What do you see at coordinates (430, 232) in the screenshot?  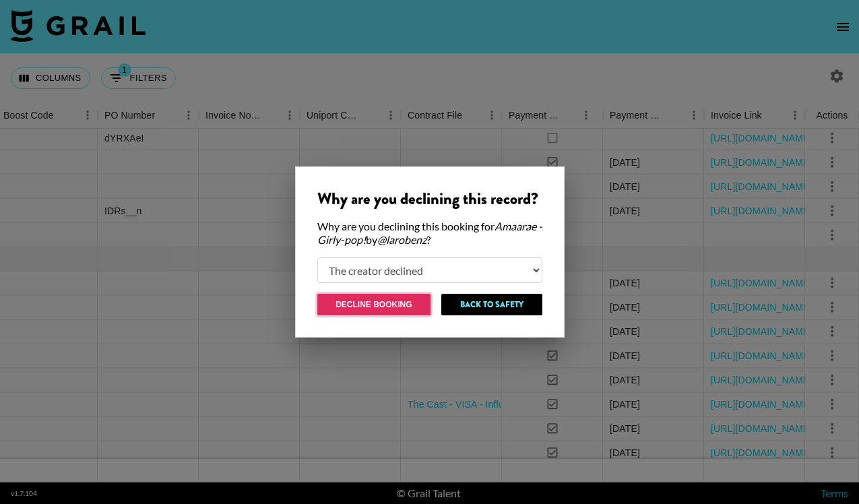 I see `em: Amaarae - Girly-pop!` at bounding box center [430, 232].